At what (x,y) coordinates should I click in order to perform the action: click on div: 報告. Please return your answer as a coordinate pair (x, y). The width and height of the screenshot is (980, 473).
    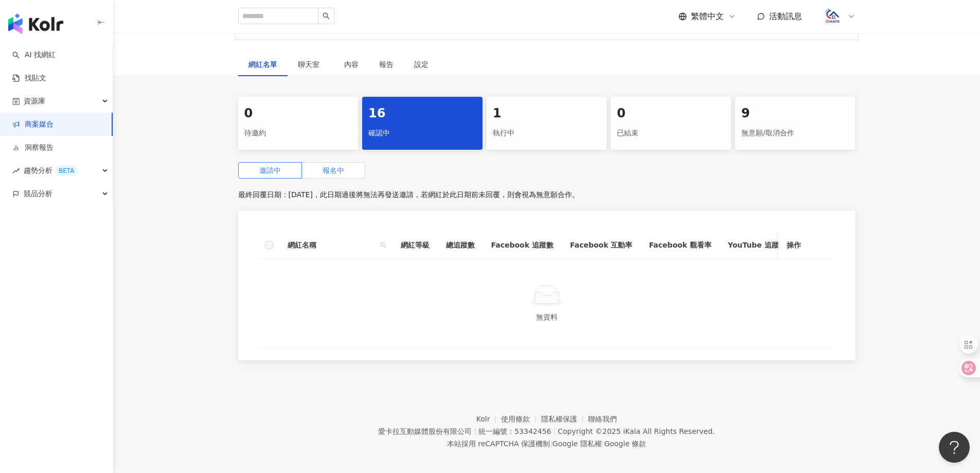
    Looking at the image, I should click on (387, 65).